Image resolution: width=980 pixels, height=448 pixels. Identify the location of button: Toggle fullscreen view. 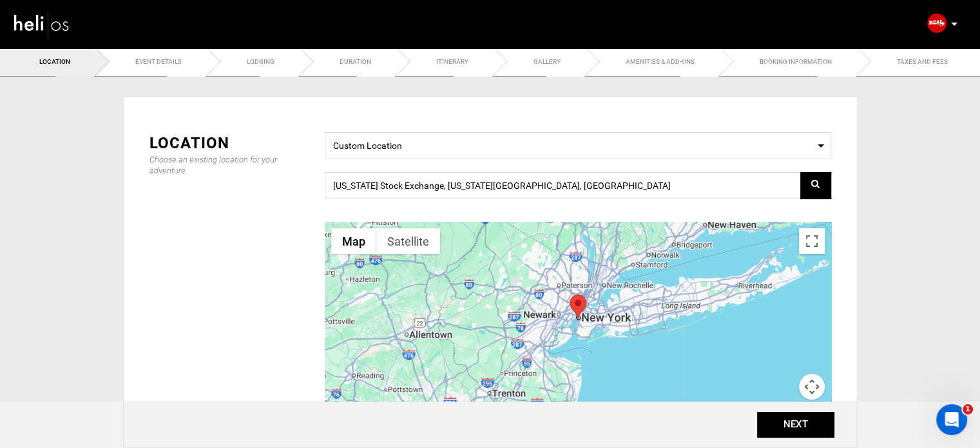
(812, 241).